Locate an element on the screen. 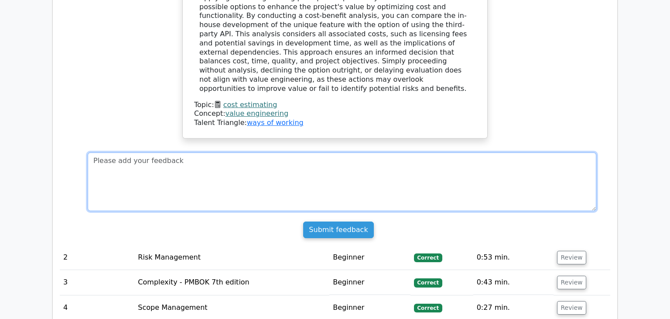 The height and width of the screenshot is (319, 670). div: Talent Triangle: is located at coordinates (335, 114).